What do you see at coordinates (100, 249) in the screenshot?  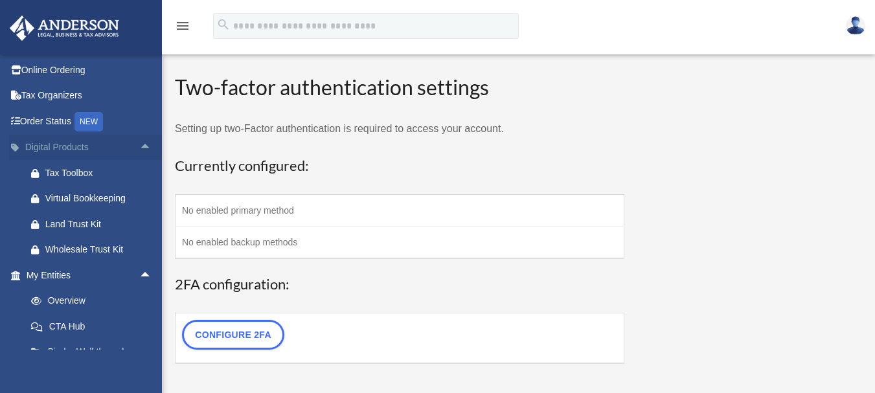 I see `div: Wholesale Trust Kit` at bounding box center [100, 249].